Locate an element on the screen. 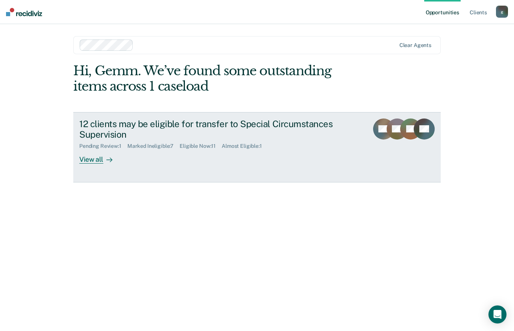 The image size is (514, 331). div: g is located at coordinates (502, 12).